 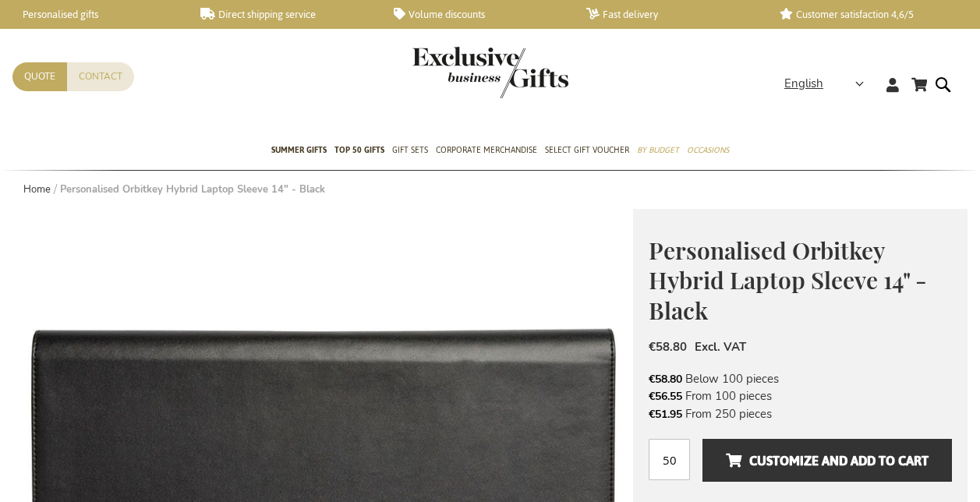 What do you see at coordinates (91, 14) in the screenshot?
I see `a: Personalised gifts` at bounding box center [91, 14].